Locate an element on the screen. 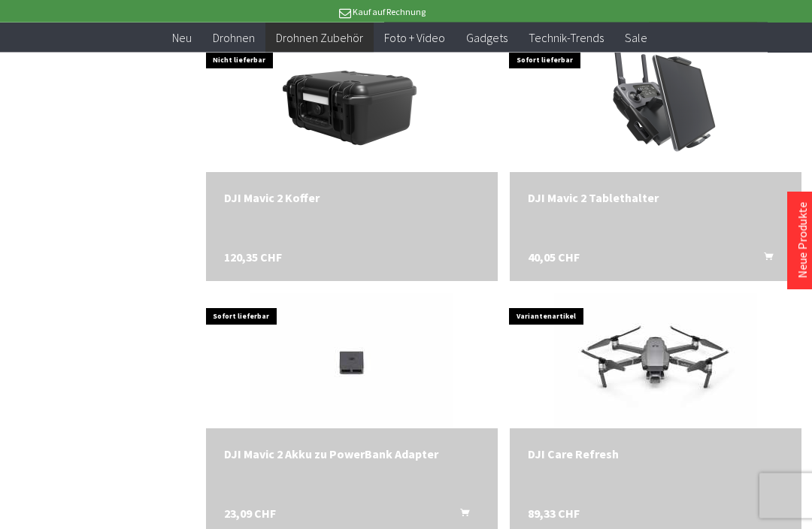 This screenshot has width=812, height=529. a: Drohnen is located at coordinates (234, 38).